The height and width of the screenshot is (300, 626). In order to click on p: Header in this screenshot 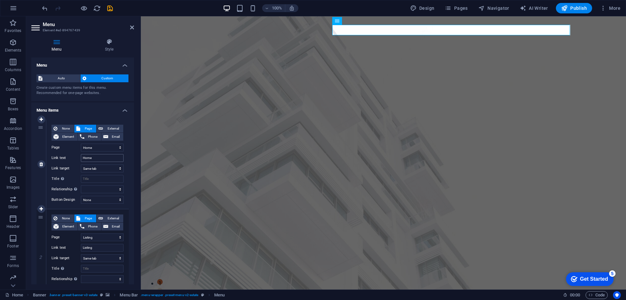, I will do `click(13, 226)`.